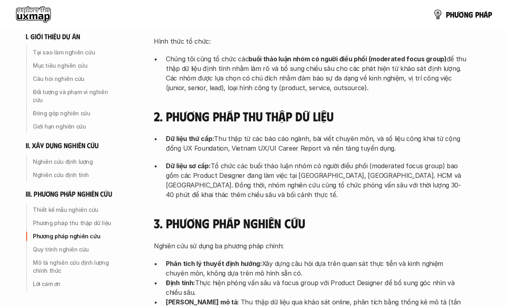 This screenshot has width=508, height=306. What do you see at coordinates (74, 79) in the screenshot?
I see `a: Câu hỏi nghiên cứu` at bounding box center [74, 79].